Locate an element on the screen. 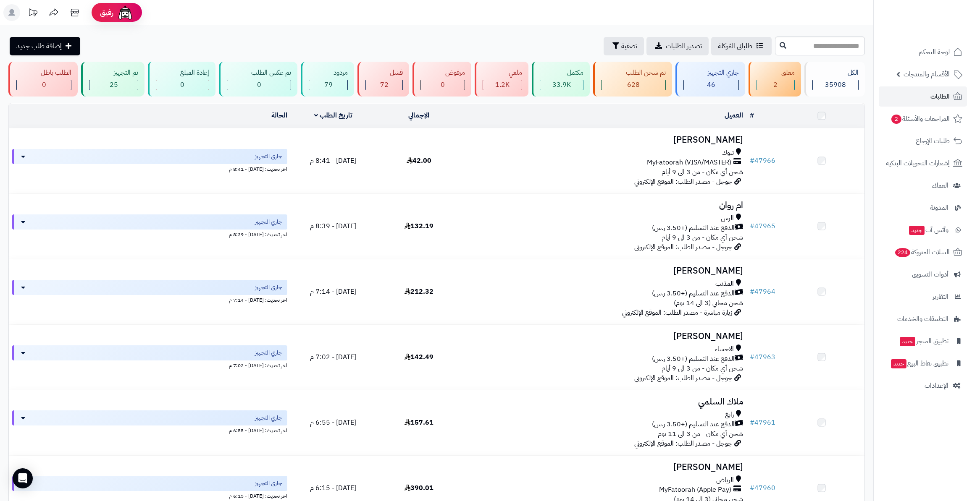  span: العملاء is located at coordinates (940, 186).